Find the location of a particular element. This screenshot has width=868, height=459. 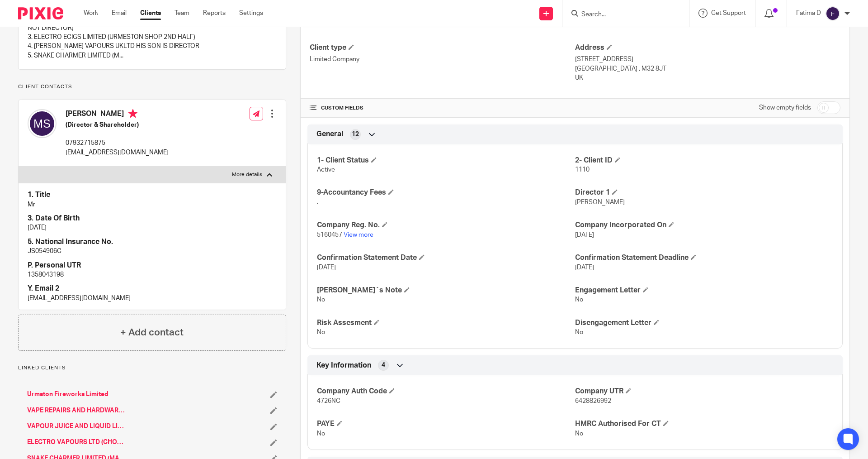

h4: P. Personal UTR is located at coordinates (152, 265).